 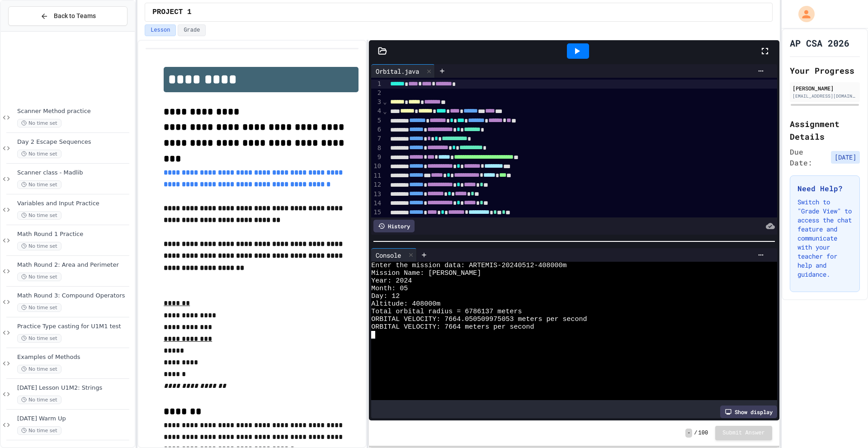 I want to click on h1: AP CSA 2026, so click(x=819, y=43).